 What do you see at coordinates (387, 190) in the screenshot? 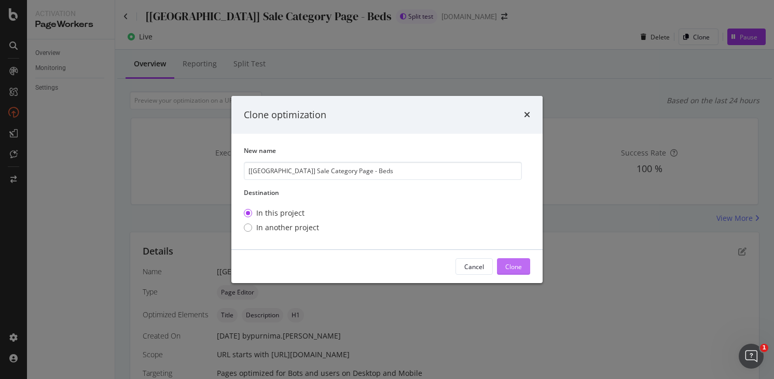
I see `div: modal` at bounding box center [387, 190].